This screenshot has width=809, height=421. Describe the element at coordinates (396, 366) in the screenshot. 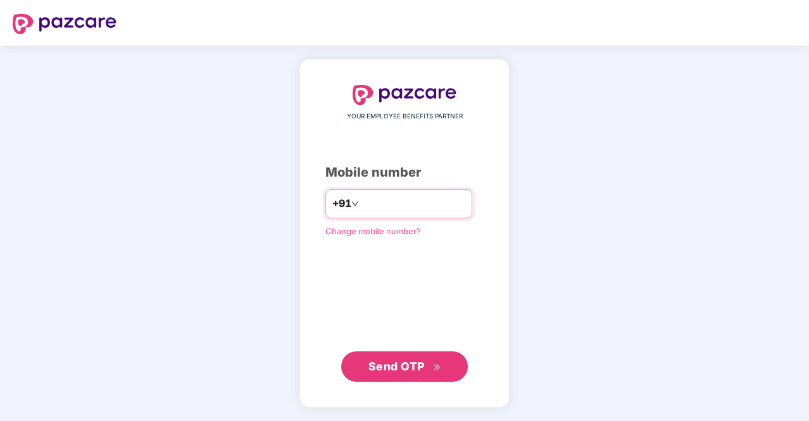

I see `span: Send OTP` at that location.